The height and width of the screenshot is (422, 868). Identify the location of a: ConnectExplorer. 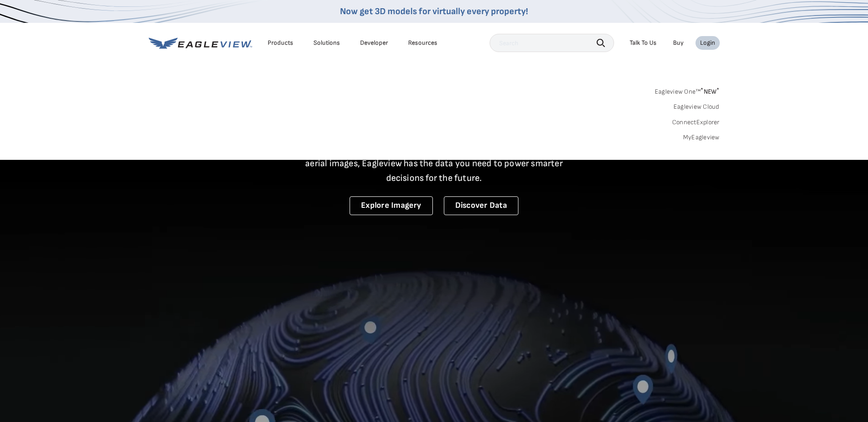
(696, 122).